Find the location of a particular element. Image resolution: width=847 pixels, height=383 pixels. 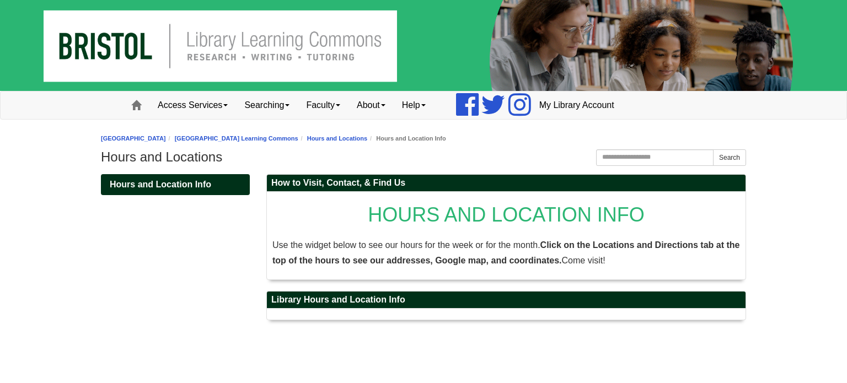

span: Use the widget below to see our hours for the week or for the month. Come visit! is located at coordinates (506, 253).